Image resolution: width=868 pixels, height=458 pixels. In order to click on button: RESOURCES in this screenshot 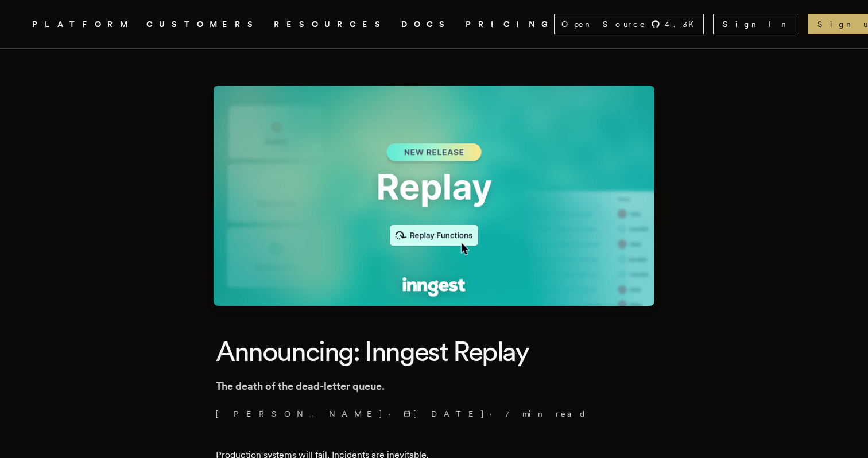, I will do `click(331, 24)`.